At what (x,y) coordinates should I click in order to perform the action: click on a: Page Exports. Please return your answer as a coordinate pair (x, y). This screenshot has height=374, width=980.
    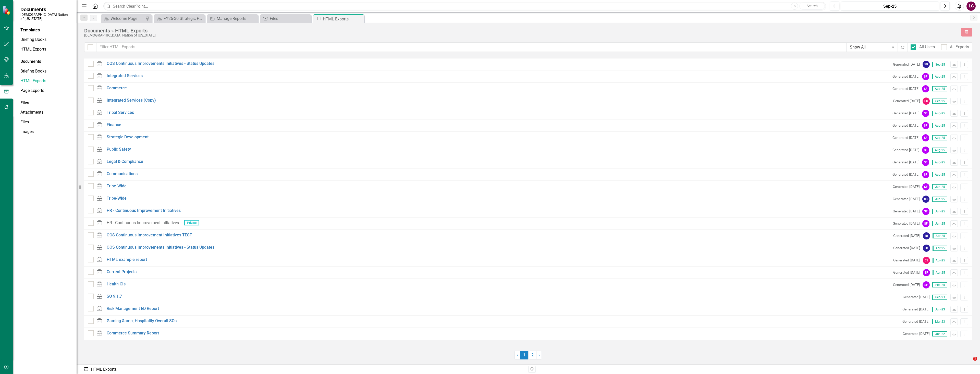
    Looking at the image, I should click on (46, 90).